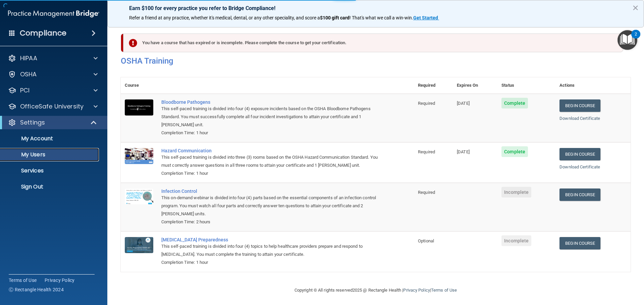 The height and width of the screenshot is (305, 644). I want to click on div: This self-paced training is divided into three (3) rooms based on the OSHA Hazard Communication S..., so click(271, 161).